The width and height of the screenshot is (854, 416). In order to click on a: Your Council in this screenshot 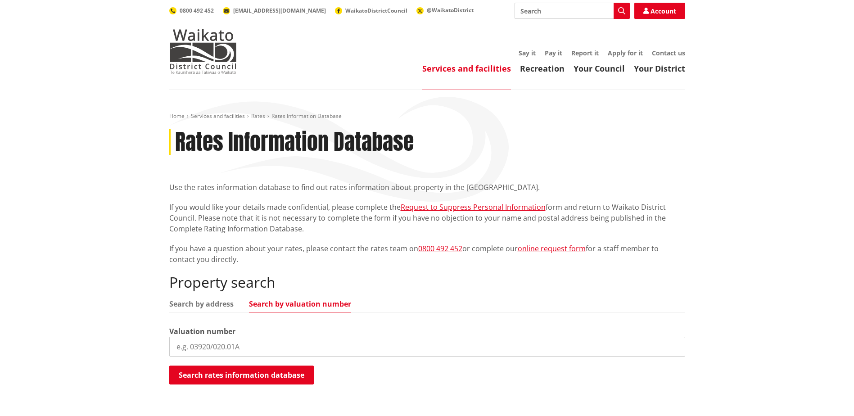, I will do `click(599, 68)`.